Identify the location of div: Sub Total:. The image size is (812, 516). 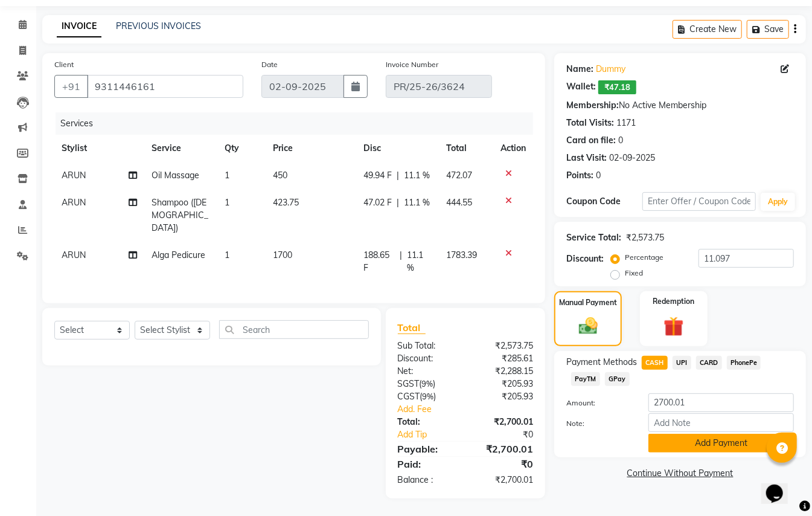
(427, 346).